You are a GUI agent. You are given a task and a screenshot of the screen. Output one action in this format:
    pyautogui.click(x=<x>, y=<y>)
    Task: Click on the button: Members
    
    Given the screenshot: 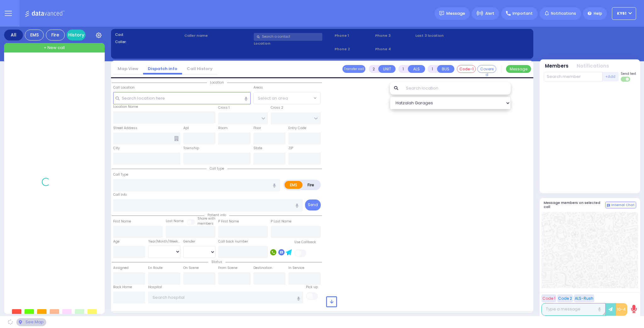 What is the action you would take?
    pyautogui.click(x=557, y=66)
    